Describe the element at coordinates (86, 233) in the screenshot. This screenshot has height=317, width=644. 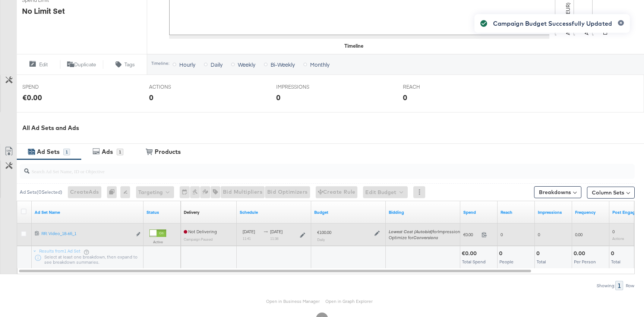
I see `div: RR: Video_18-65_1` at that location.